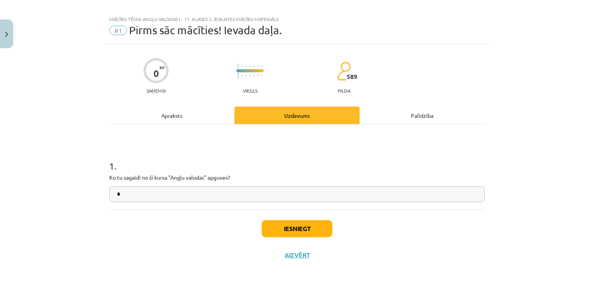 Image resolution: width=594 pixels, height=287 pixels. Describe the element at coordinates (352, 77) in the screenshot. I see `span: 589` at that location.